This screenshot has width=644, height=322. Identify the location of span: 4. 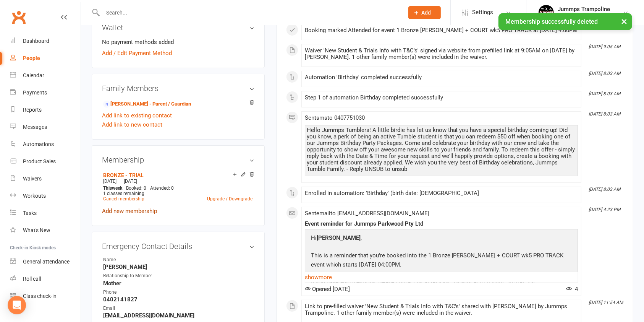
(572, 289).